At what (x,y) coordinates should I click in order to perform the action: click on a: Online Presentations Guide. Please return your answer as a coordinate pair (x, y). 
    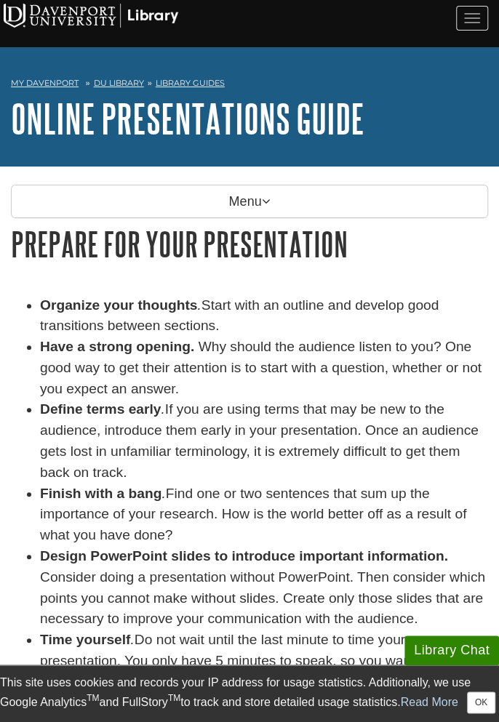
    Looking at the image, I should click on (188, 118).